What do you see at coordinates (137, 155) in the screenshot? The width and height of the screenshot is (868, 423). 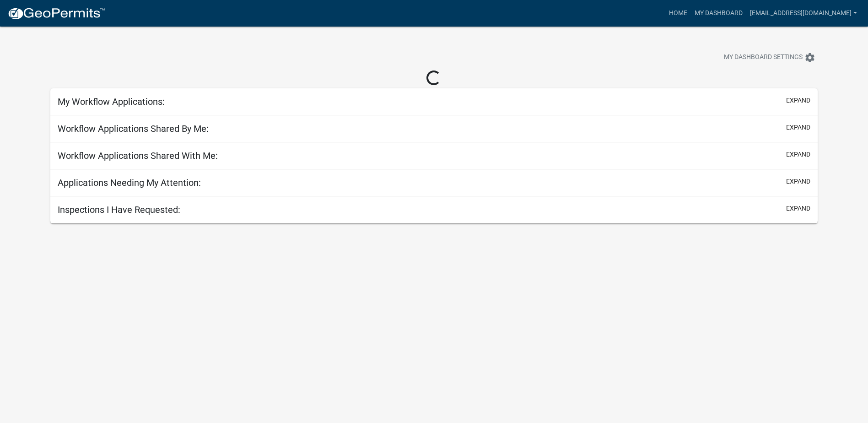 I see `h5: Workflow Applications Shared With Me:` at bounding box center [137, 155].